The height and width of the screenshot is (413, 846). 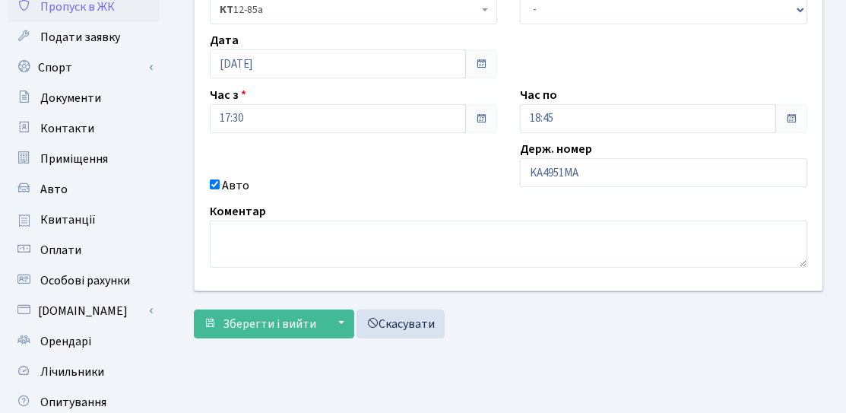 What do you see at coordinates (236, 186) in the screenshot?
I see `label: Авто` at bounding box center [236, 186].